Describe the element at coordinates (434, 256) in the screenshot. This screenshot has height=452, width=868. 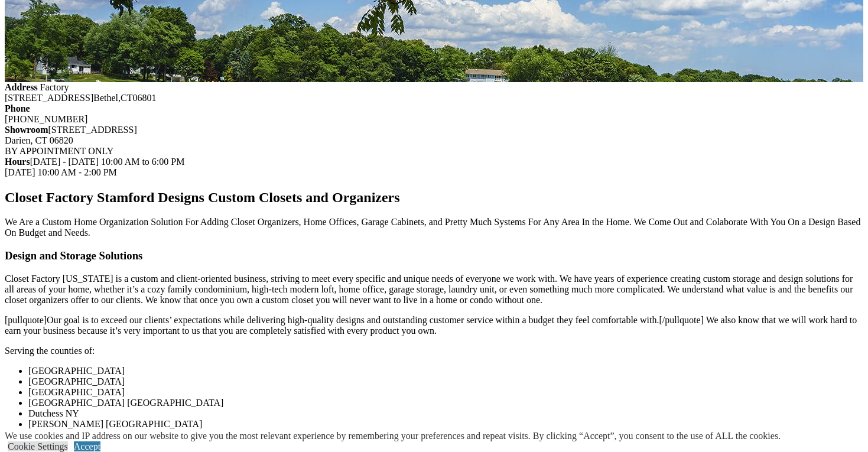
I see `h3: Design and Storage Solutions` at that location.